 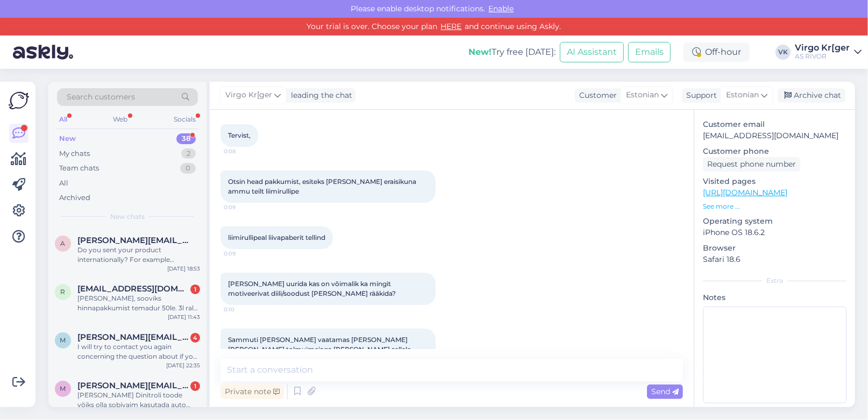 I want to click on b: New!, so click(x=479, y=52).